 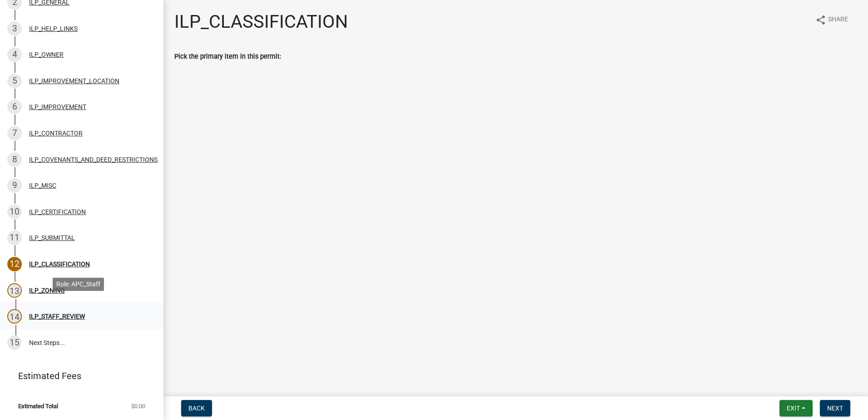 What do you see at coordinates (15, 238) in the screenshot?
I see `div: 11` at bounding box center [15, 238].